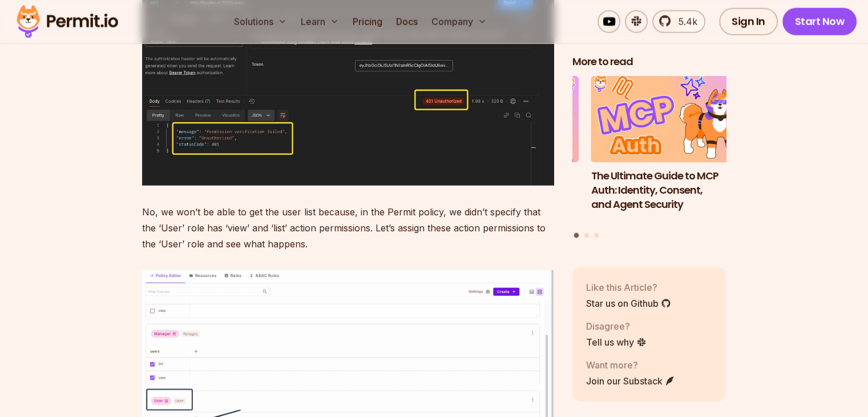 This screenshot has width=868, height=417. What do you see at coordinates (628, 303) in the screenshot?
I see `a: Star us on Github` at bounding box center [628, 303].